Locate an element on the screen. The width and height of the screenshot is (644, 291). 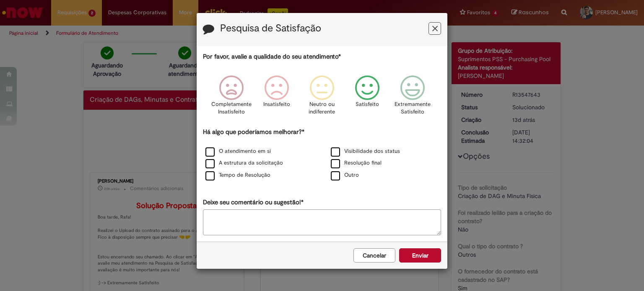
p: Neutro ou indiferente is located at coordinates (322, 108).